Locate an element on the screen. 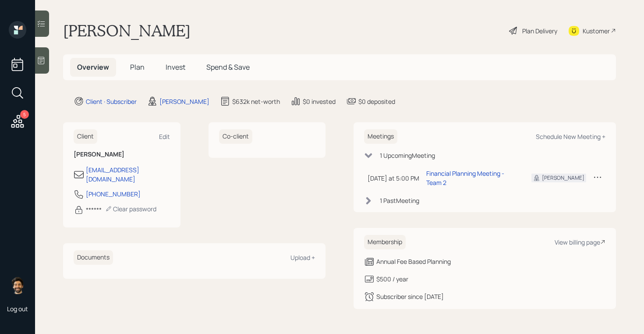 Image resolution: width=644 pixels, height=334 pixels. div: $0 invested is located at coordinates (319, 101).